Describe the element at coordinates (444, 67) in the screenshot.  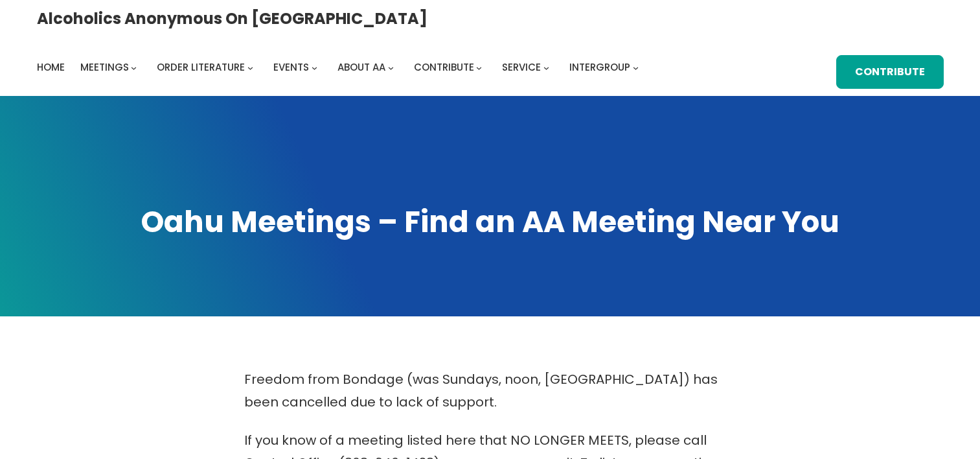
I see `span: Contribute` at that location.